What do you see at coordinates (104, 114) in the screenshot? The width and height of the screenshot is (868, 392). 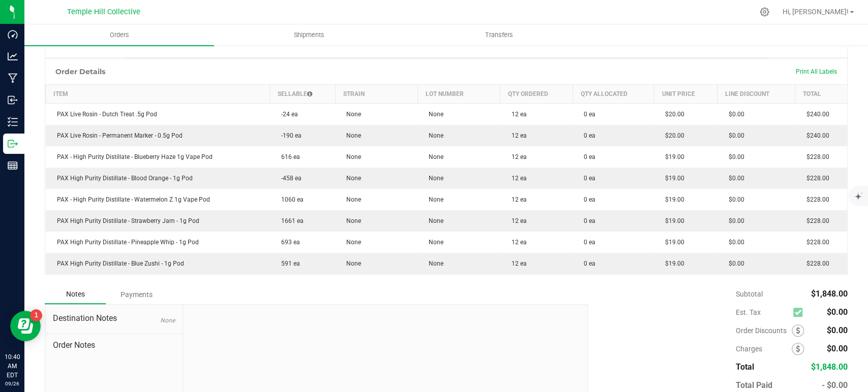 I see `span: PAX Live Rosin - Dutch Treat .5g Pod` at bounding box center [104, 114].